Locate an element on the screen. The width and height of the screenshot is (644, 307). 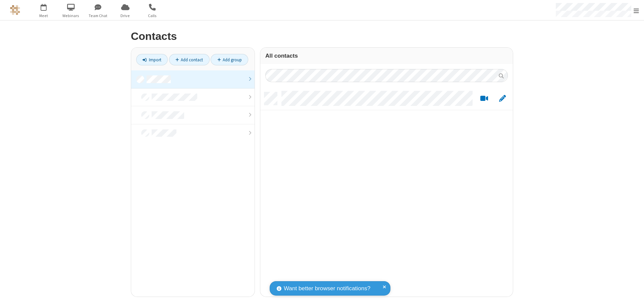
a: Import is located at coordinates (152, 60).